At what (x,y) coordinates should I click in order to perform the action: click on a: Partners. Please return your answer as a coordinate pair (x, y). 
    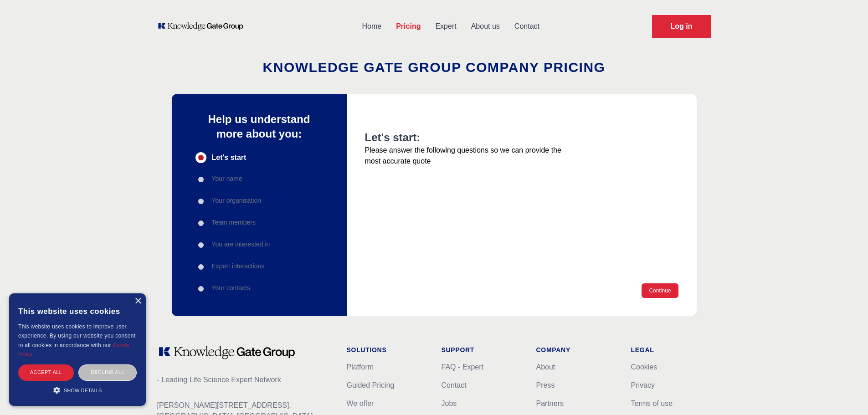
    Looking at the image, I should click on (550, 403).